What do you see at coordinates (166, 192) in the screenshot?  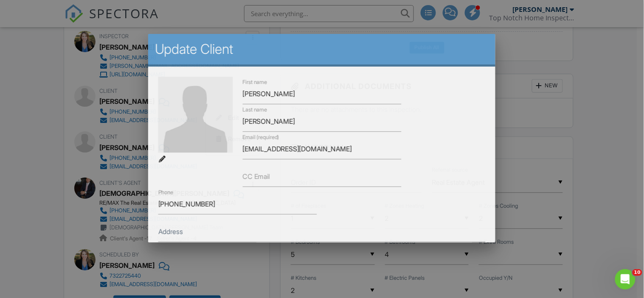 I see `label: Phone` at bounding box center [166, 192].